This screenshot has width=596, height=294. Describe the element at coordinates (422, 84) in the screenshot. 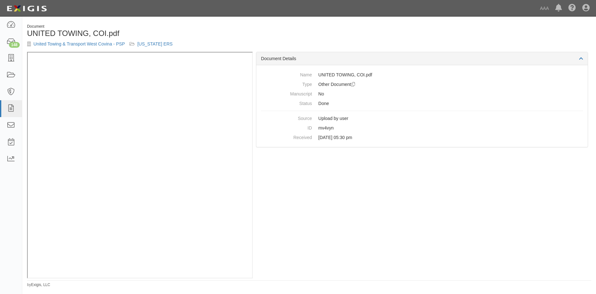

I see `dd: Other Document` at that location.